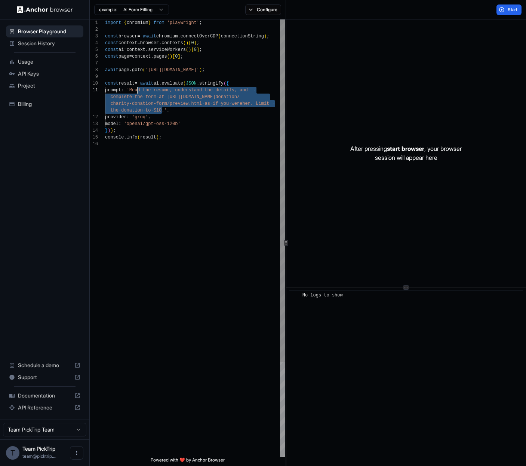 This screenshot has height=466, width=526. What do you see at coordinates (49, 62) in the screenshot?
I see `span: Usage` at bounding box center [49, 62].